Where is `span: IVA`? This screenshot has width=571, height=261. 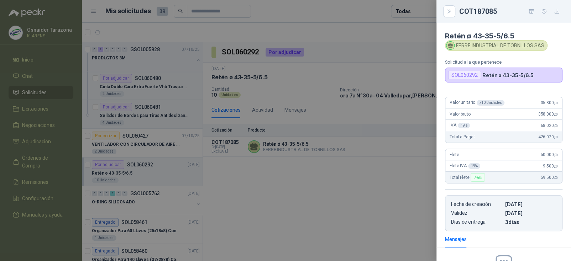
span: IVA is located at coordinates (460, 126).